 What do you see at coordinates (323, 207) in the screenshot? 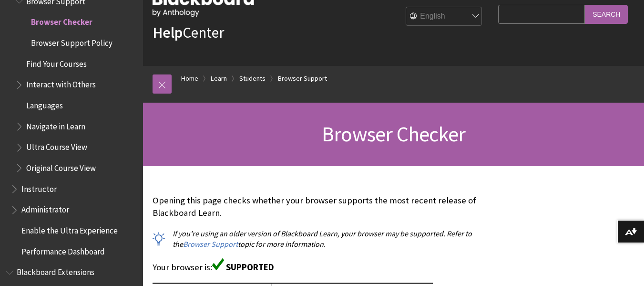
I see `p: Opening this page checks whether your browser supports the most recent release of Blackboard Learn.` at bounding box center [323, 207].